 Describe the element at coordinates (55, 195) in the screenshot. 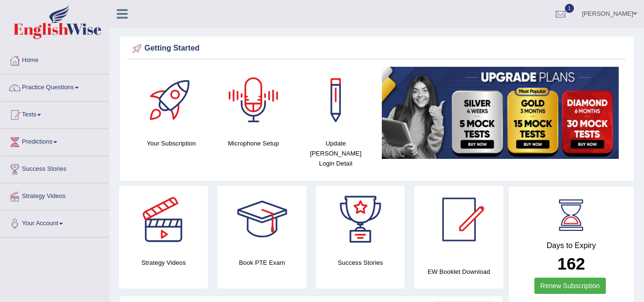

I see `a: Strategy Videos` at that location.